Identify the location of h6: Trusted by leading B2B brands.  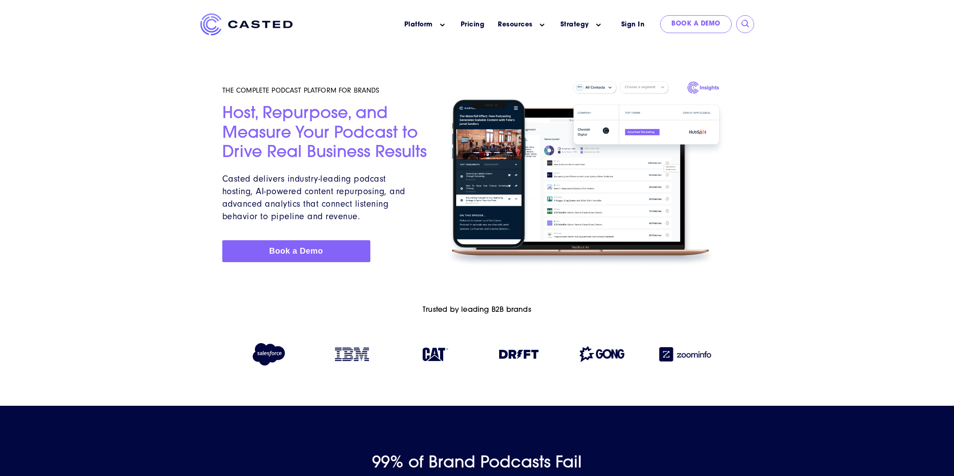
(477, 310).